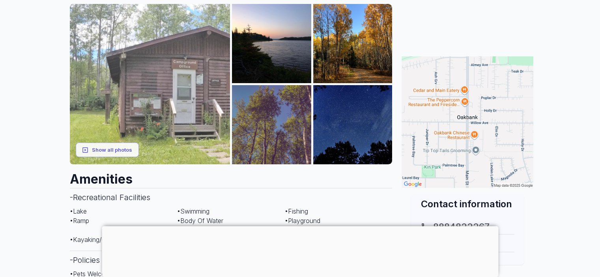 The height and width of the screenshot is (277, 600). Describe the element at coordinates (467, 122) in the screenshot. I see `a: Map for Nopiming Park/Beresford Lake Campground` at that location.